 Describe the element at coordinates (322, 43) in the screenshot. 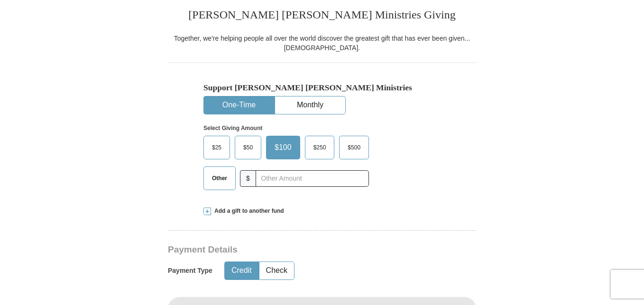

I see `div: Together, we're helping people all over the world discover the greatest gift that has ever been g...` at that location.